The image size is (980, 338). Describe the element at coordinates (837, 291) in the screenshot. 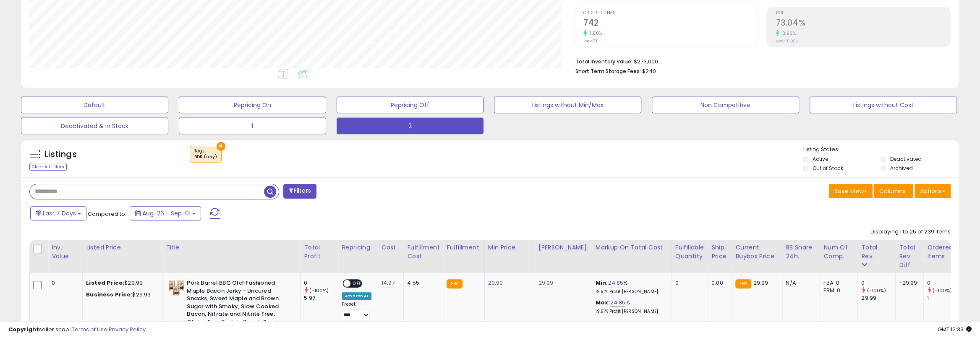

I see `div: FBM: 0` at that location.